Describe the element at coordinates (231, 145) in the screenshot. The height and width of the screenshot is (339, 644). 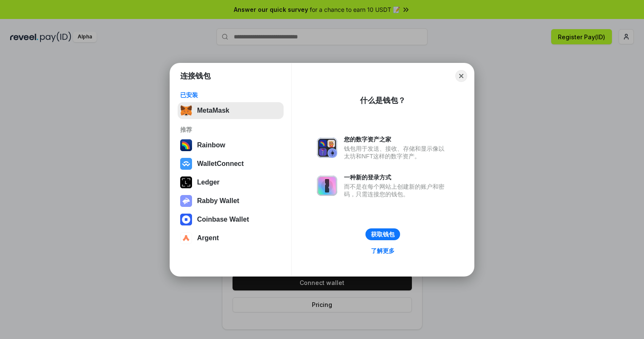
I see `button: Rainbow` at that location.